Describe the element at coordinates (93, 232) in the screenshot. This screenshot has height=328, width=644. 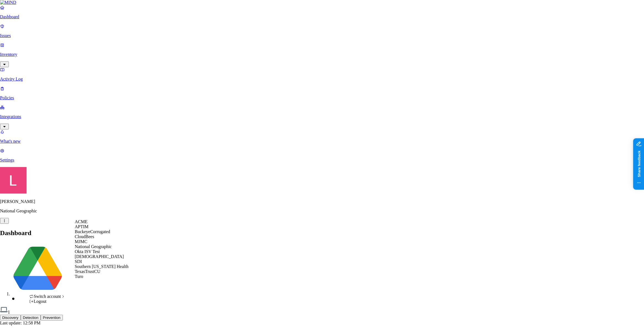
I see `span: BuckeyeCorrugated` at that location.